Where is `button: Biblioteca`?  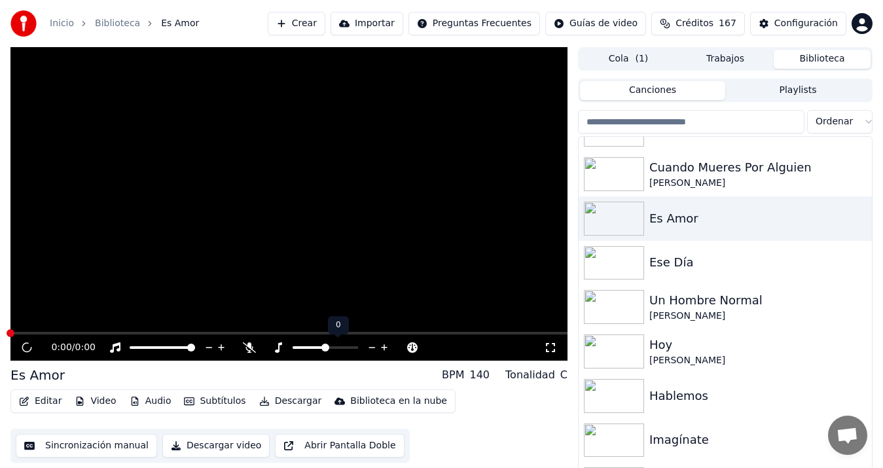 button: Biblioteca is located at coordinates (822, 59).